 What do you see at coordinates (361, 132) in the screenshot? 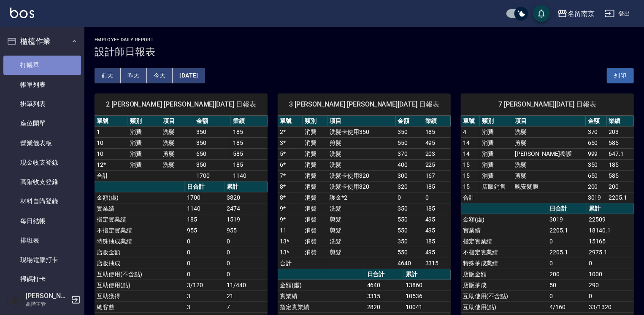
I see `td: 洗髮卡使用350` at bounding box center [361, 132].